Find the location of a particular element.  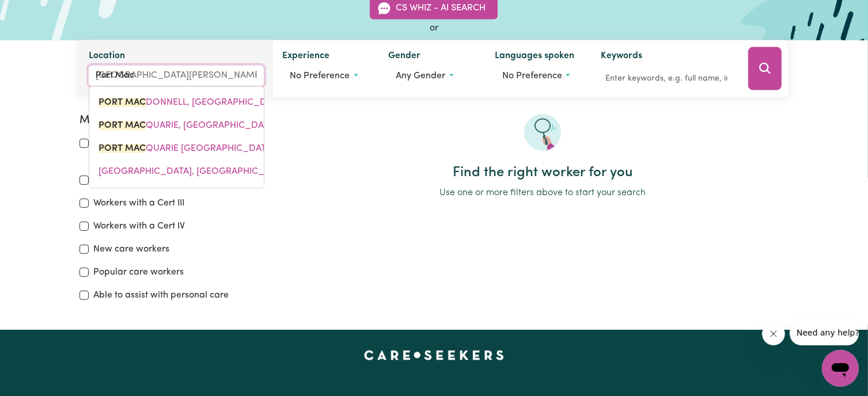

button: Search is located at coordinates (765, 68).